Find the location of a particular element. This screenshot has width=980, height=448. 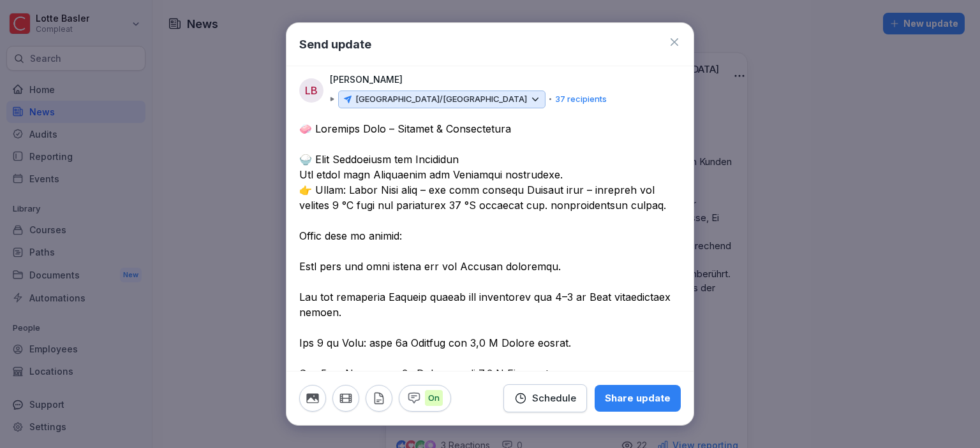

h1: Send update is located at coordinates (335, 44).